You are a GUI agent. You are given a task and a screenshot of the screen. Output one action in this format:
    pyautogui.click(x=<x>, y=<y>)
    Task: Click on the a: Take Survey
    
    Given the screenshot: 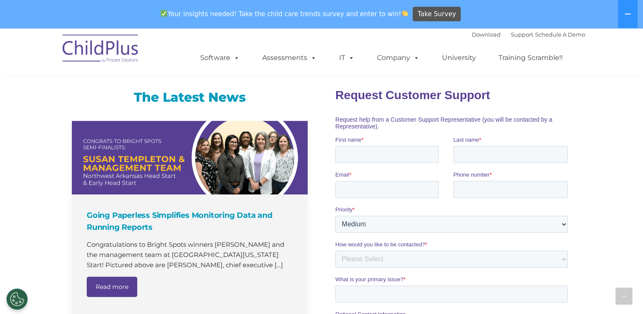 What is the action you would take?
    pyautogui.click(x=436, y=14)
    